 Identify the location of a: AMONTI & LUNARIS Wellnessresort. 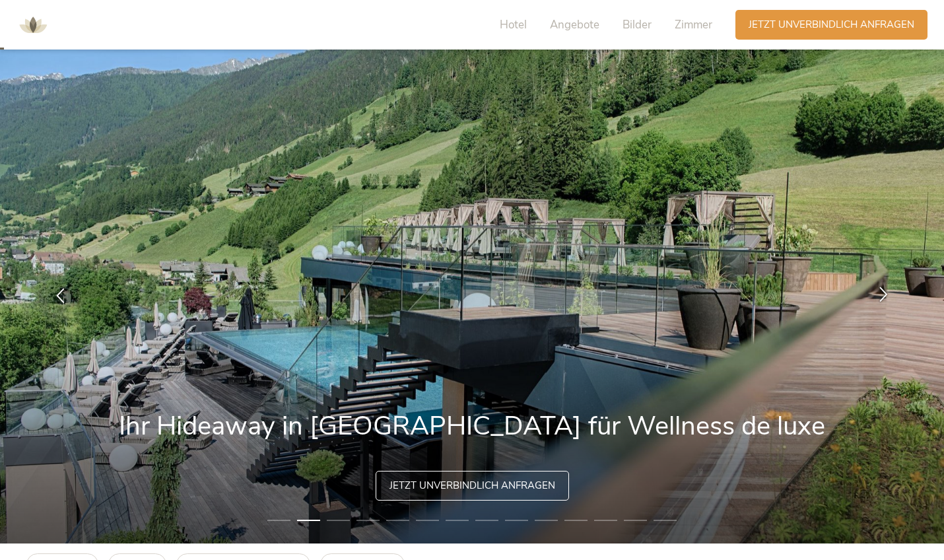
(33, 25).